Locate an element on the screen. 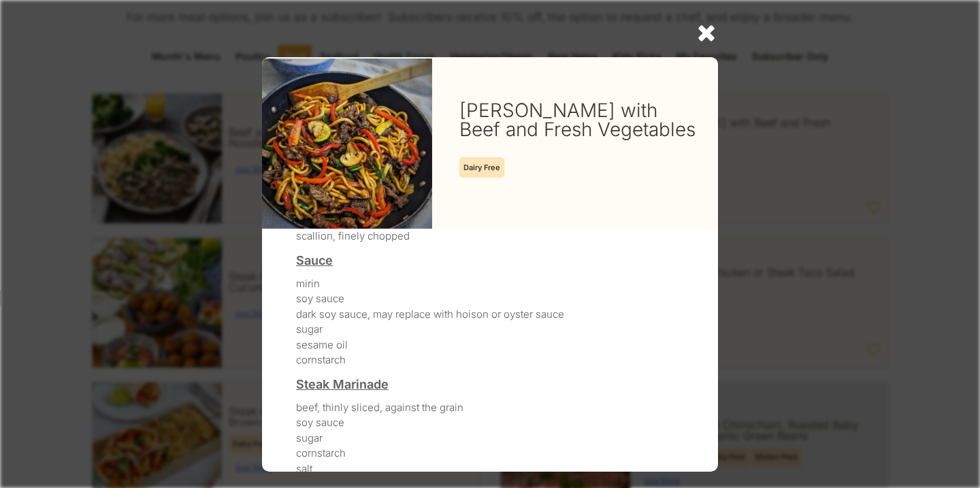  div: Steak Marinade is located at coordinates (490, 384).